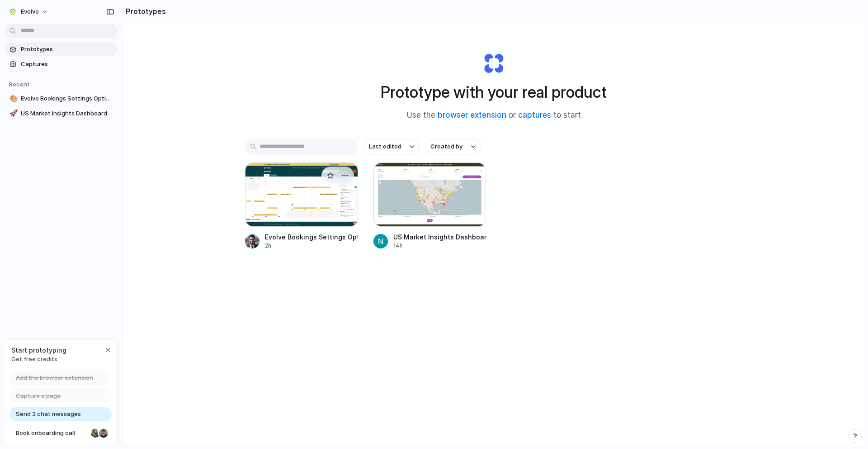  Describe the element at coordinates (440, 237) in the screenshot. I see `div: US Market Insights Dashboard` at that location.